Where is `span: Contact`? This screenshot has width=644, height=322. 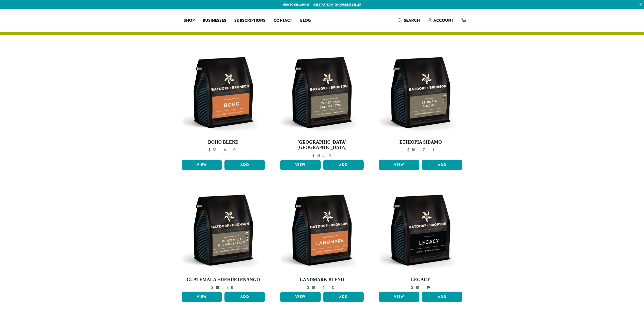
span: Contact is located at coordinates (283, 20).